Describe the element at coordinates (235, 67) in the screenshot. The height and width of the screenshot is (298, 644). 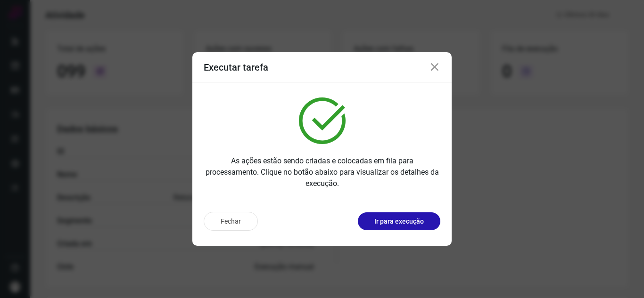
I see `h3: Executar tarefa` at that location.